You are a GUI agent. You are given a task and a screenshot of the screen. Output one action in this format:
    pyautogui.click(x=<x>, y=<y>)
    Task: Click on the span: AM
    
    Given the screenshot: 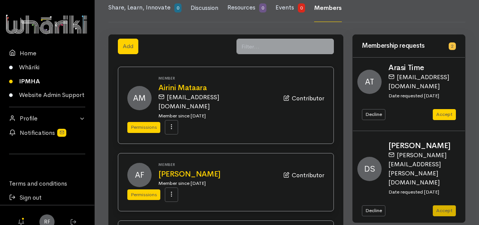 What is the action you would take?
    pyautogui.click(x=140, y=98)
    